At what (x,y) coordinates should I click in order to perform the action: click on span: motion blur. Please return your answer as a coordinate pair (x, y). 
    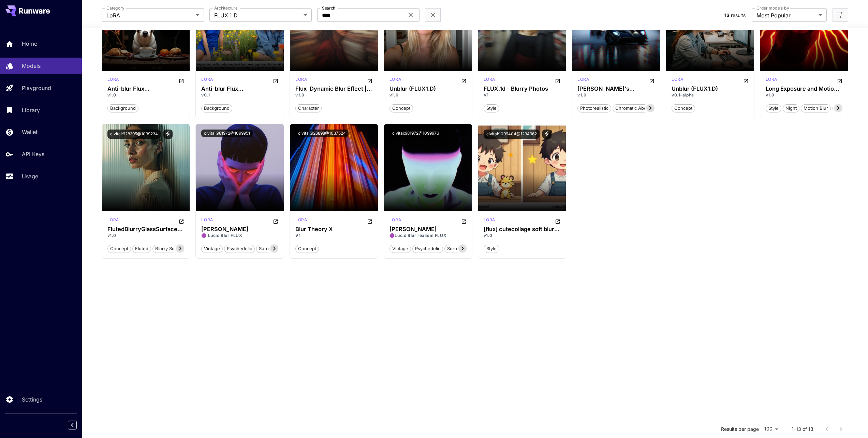
    Looking at the image, I should click on (816, 108).